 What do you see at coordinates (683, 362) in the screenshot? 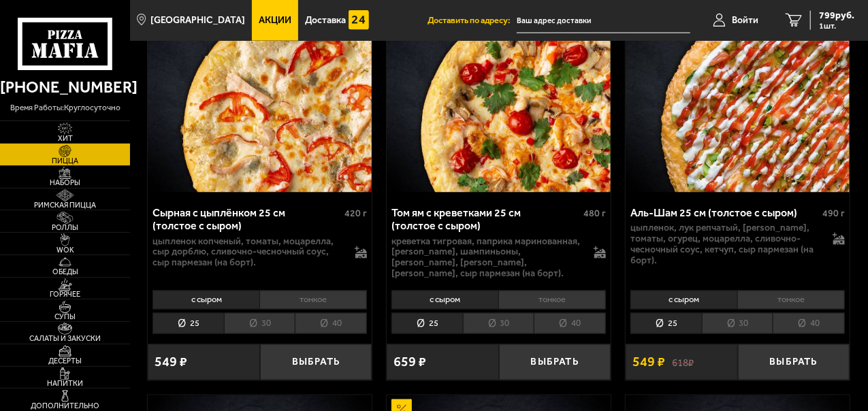
I see `s: 618 ₽` at bounding box center [683, 362].